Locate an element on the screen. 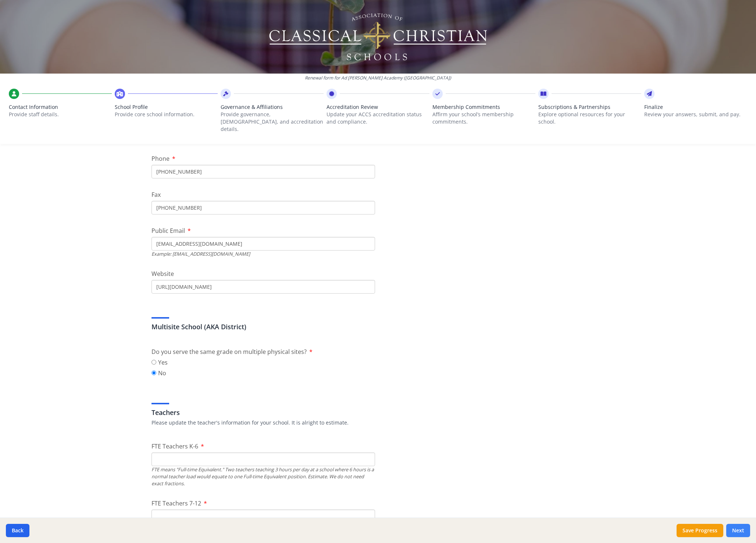 Image resolution: width=756 pixels, height=543 pixels. img: Logo is located at coordinates (378, 37).